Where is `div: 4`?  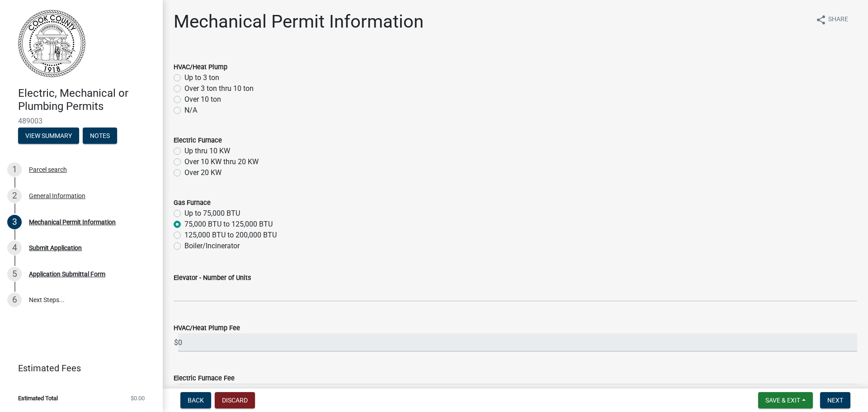 div: 4 is located at coordinates (15, 247).